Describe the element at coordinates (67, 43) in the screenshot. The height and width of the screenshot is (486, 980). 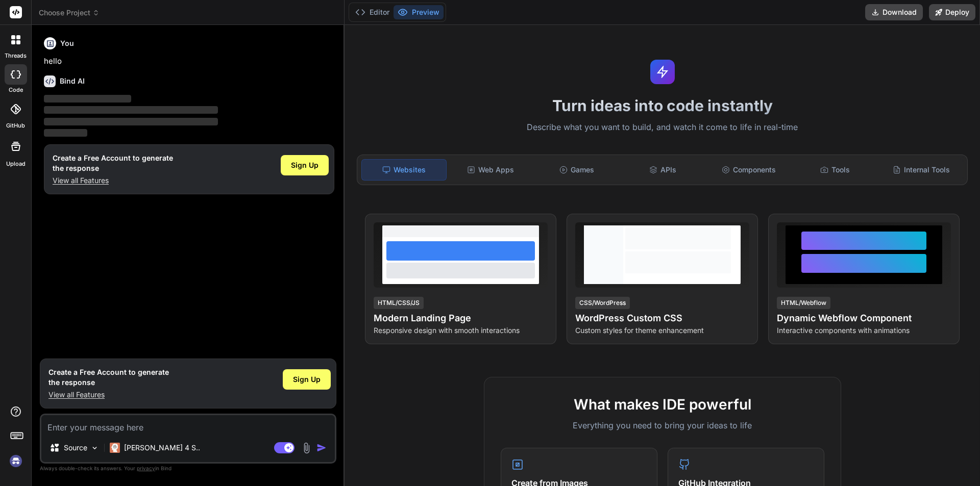
I see `h6: You` at that location.